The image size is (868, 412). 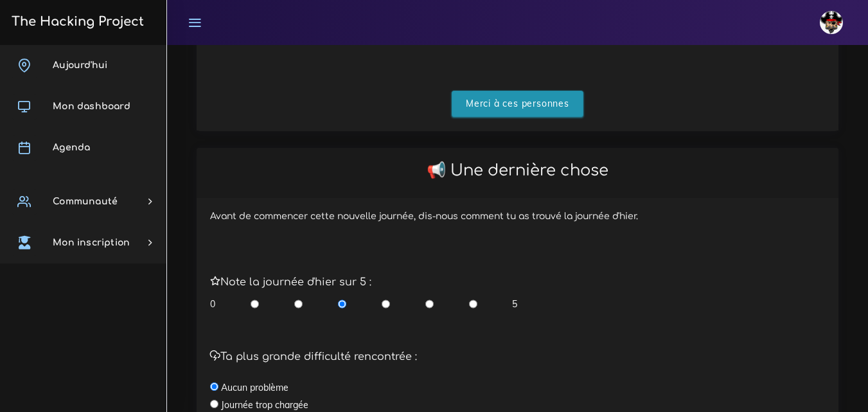 What do you see at coordinates (517, 170) in the screenshot?
I see `h2: 📢 Une dernière chose` at bounding box center [517, 170].